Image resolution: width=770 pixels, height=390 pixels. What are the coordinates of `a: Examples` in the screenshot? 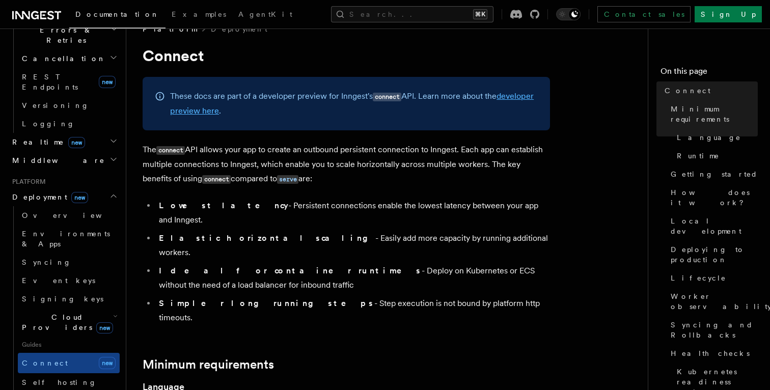 It's located at (199, 15).